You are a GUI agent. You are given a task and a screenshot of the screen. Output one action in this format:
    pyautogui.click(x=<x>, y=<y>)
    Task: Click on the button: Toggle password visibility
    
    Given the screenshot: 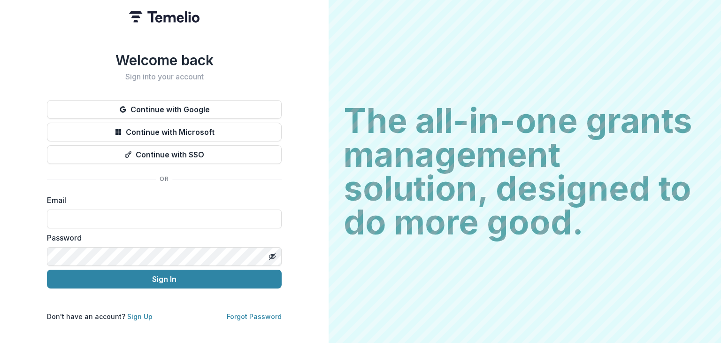 What is the action you would take?
    pyautogui.click(x=272, y=256)
    